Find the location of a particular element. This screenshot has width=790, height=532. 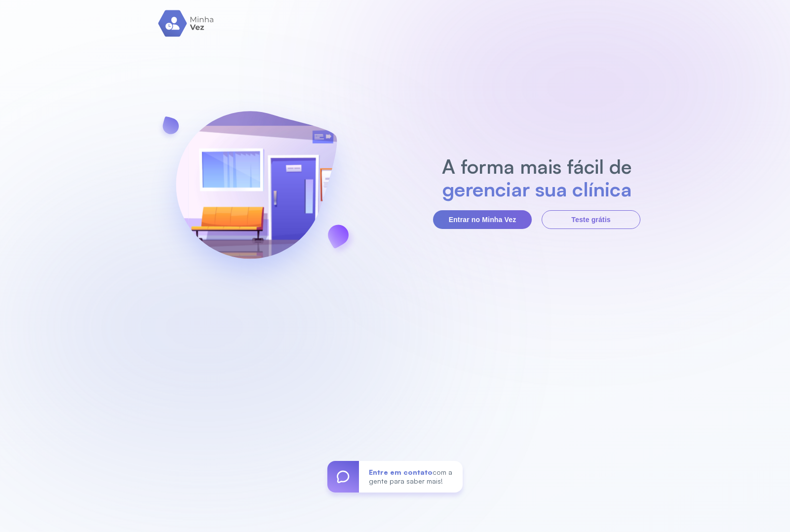

button: Teste grátis is located at coordinates (591, 219).